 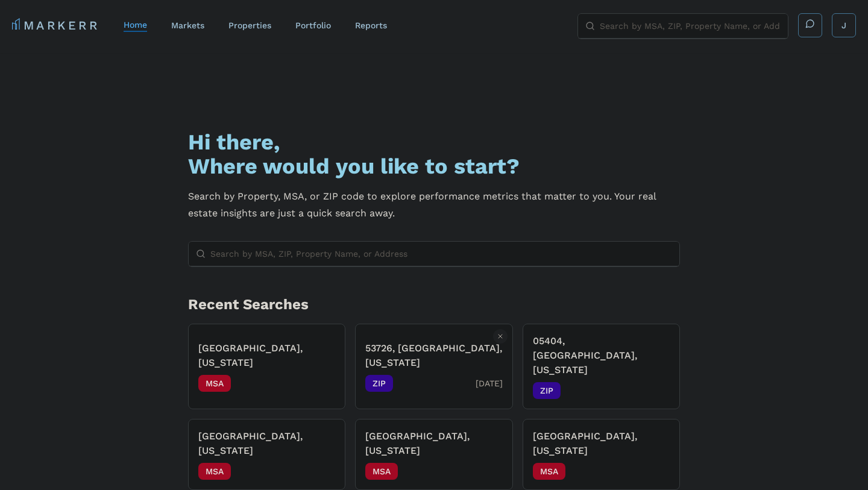 What do you see at coordinates (370, 25) in the screenshot?
I see `a: reports` at bounding box center [370, 25].